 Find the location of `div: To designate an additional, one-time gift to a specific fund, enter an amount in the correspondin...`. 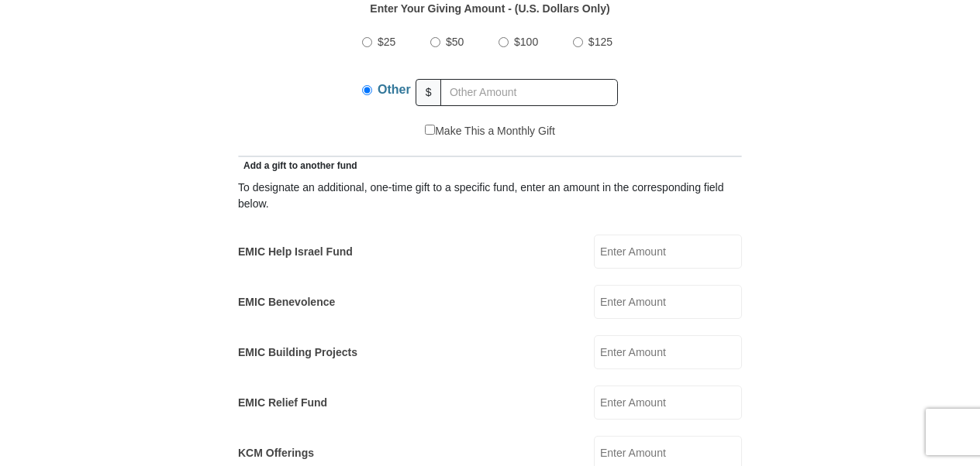

div: To designate an additional, one-time gift to a specific fund, enter an amount in the correspondin... is located at coordinates (490, 196).